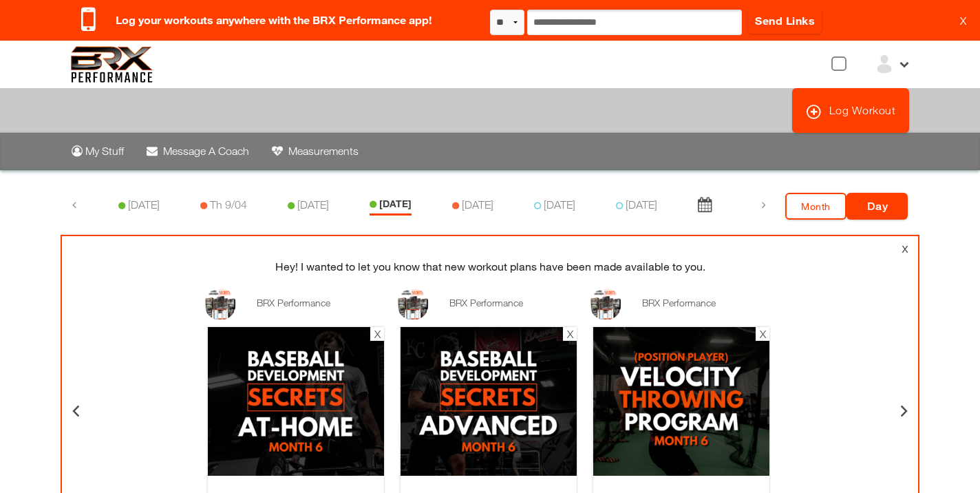 Image resolution: width=980 pixels, height=493 pixels. What do you see at coordinates (884, 64) in the screenshot?
I see `img: ex-default-user.svg` at bounding box center [884, 64].